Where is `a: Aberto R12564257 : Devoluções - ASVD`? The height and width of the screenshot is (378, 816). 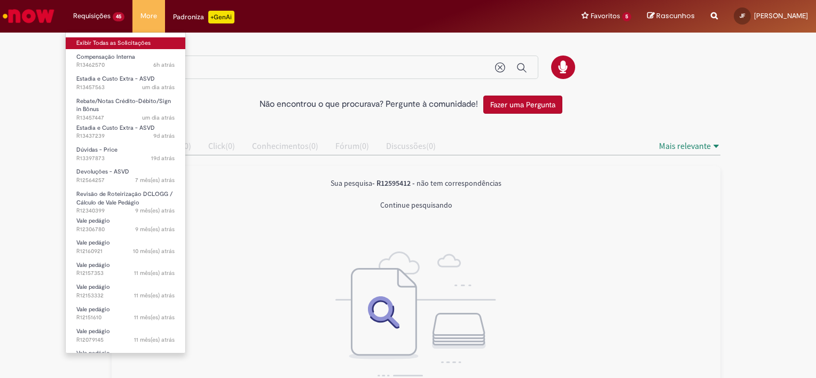 a: Aberto R12564257 : Devoluções - ASVD is located at coordinates (125, 176).